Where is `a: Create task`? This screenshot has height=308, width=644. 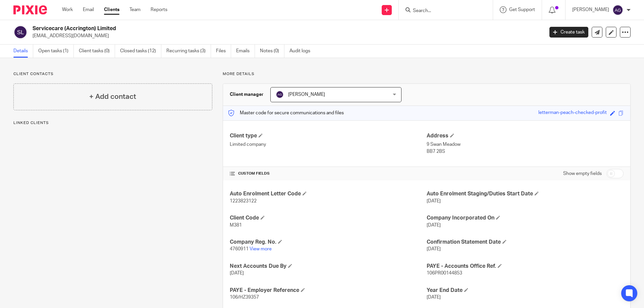
a: Create task is located at coordinates (569, 32).